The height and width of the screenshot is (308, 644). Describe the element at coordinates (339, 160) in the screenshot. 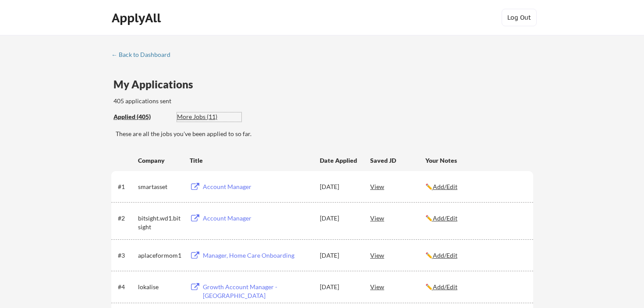

I see `div: Date Applied` at that location.